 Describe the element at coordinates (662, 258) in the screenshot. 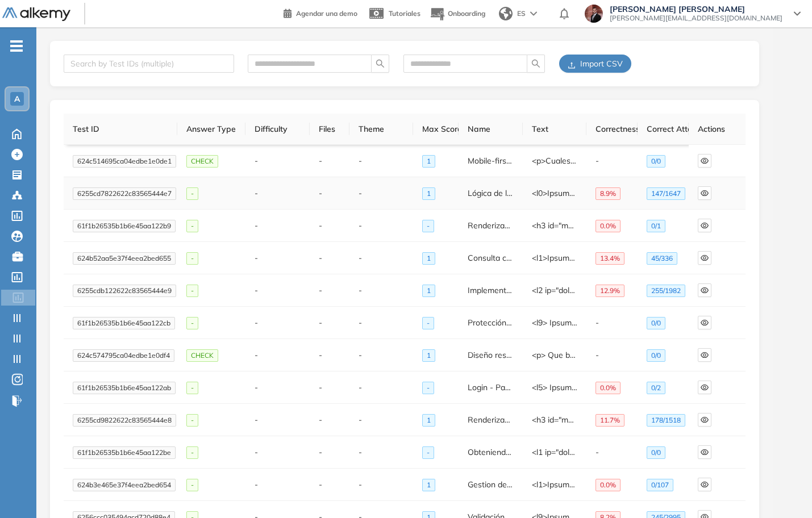

I see `span: 45 / 336` at that location.